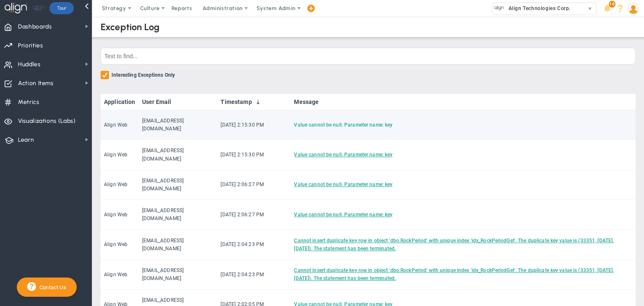  Describe the element at coordinates (150, 8) in the screenshot. I see `span: Culture` at that location.